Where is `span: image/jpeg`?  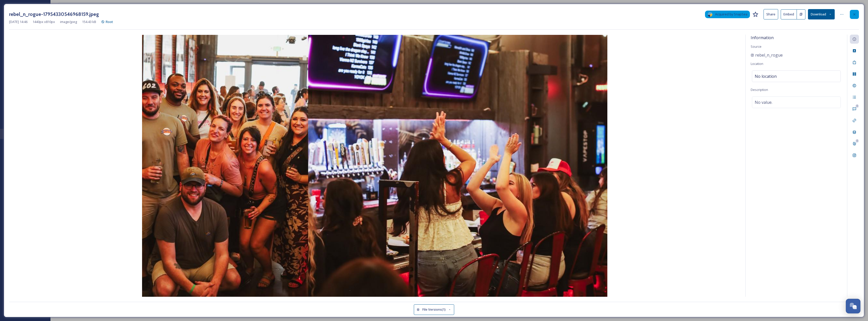 span: image/jpeg is located at coordinates (68, 22).